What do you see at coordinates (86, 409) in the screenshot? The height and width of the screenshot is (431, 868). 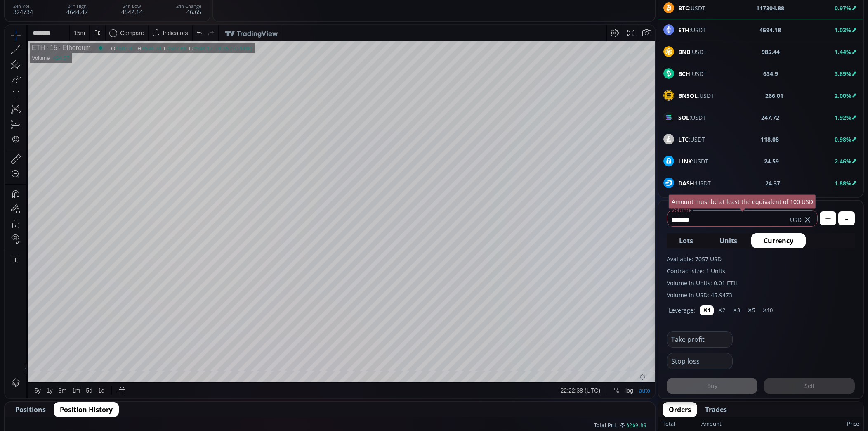 I see `button: Position History` at bounding box center [86, 409].